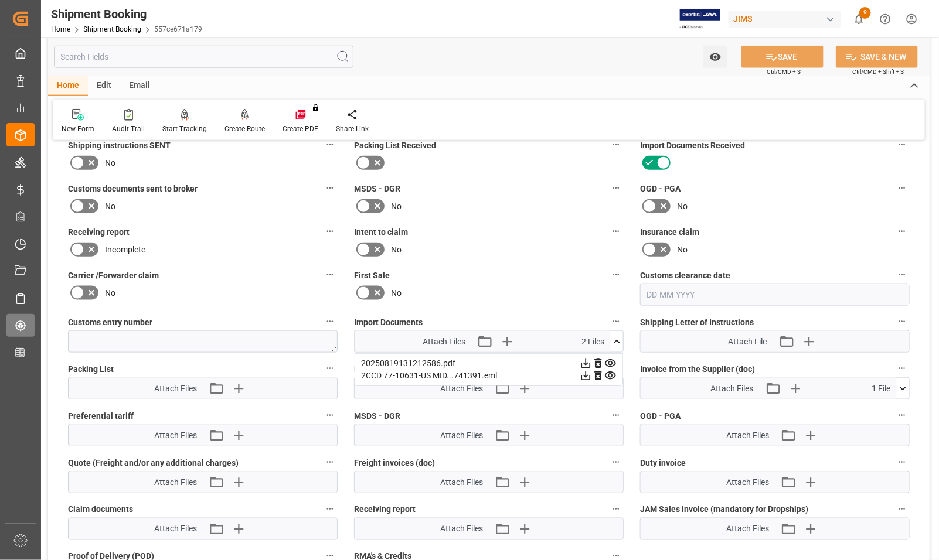 Image resolution: width=939 pixels, height=560 pixels. Describe the element at coordinates (902, 144) in the screenshot. I see `button: Import Documents Received` at that location.